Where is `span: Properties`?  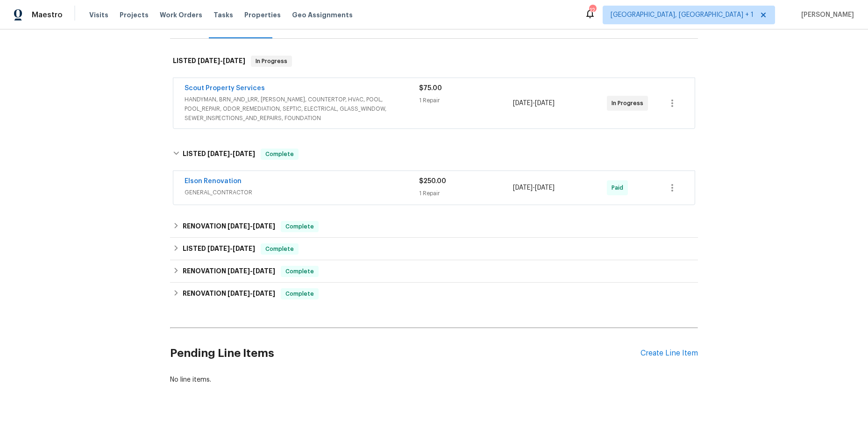 span: Properties is located at coordinates (262, 15).